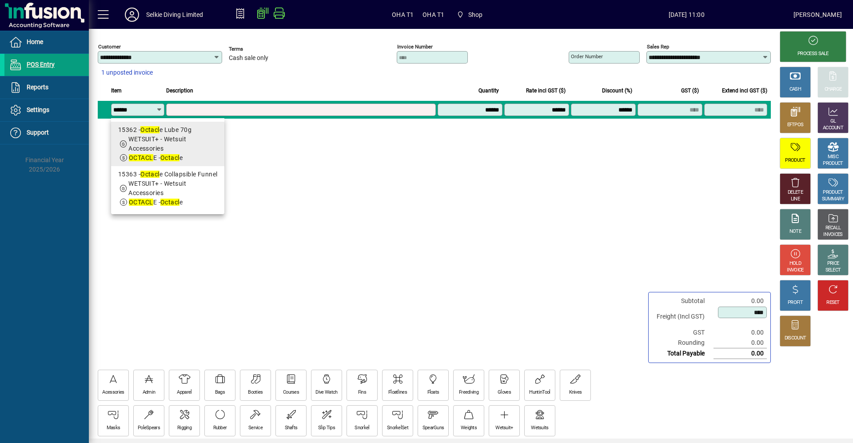 The width and height of the screenshot is (853, 443). Describe the element at coordinates (132, 15) in the screenshot. I see `button: Profile` at that location.